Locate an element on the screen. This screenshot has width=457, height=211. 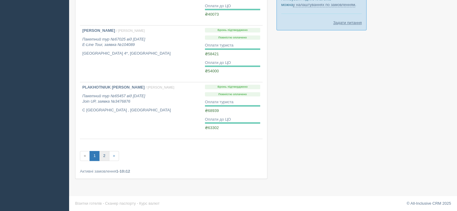
a: Курс валют is located at coordinates (149, 203).